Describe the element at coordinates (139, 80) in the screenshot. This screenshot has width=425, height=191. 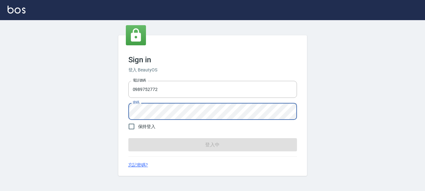
I see `label: 電話號碼` at that location.